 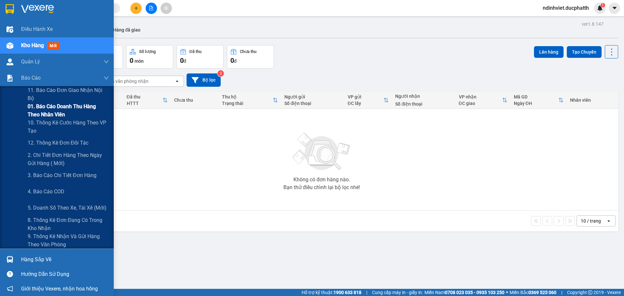 I want to click on div: Mã GD, so click(x=536, y=97).